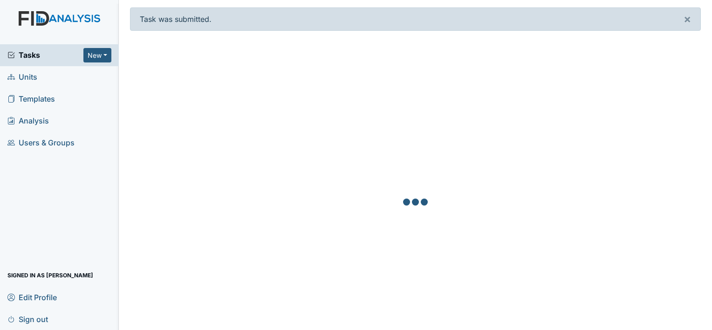 This screenshot has height=330, width=712. I want to click on div: Task was submitted., so click(415, 19).